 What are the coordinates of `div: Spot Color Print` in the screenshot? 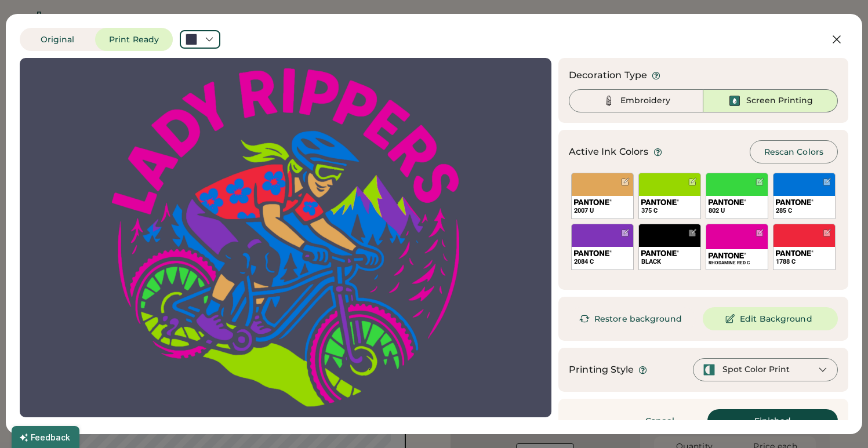 It's located at (756, 370).